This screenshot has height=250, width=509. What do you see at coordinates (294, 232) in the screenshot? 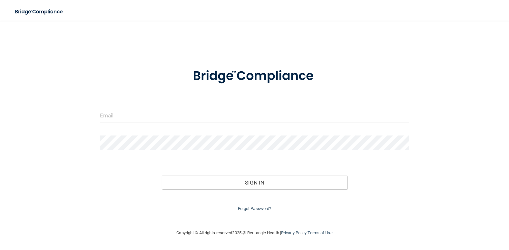
I see `a: Privacy Policy` at bounding box center [294, 232].